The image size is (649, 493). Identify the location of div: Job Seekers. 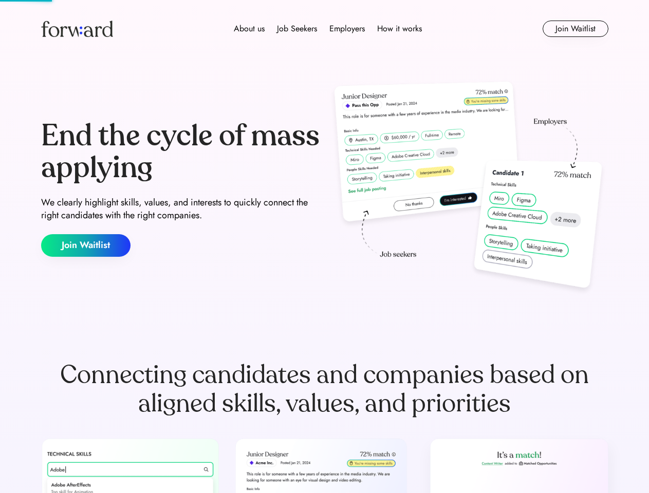
(297, 29).